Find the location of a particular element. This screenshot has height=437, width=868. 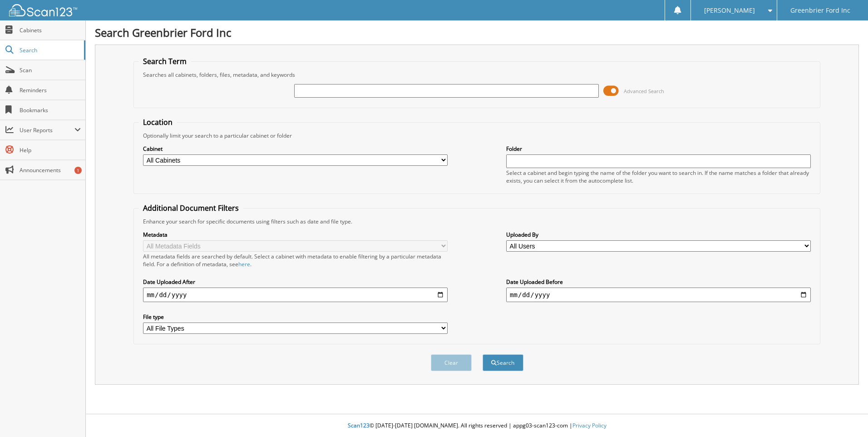

span: Cabinets is located at coordinates (50, 30).